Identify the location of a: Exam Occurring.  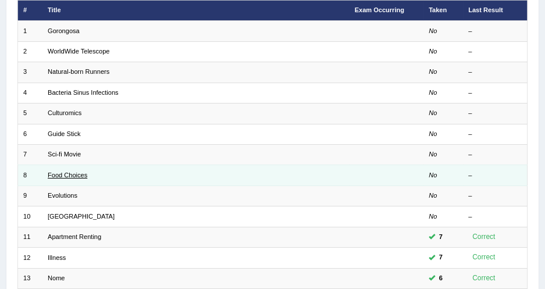
(379, 10).